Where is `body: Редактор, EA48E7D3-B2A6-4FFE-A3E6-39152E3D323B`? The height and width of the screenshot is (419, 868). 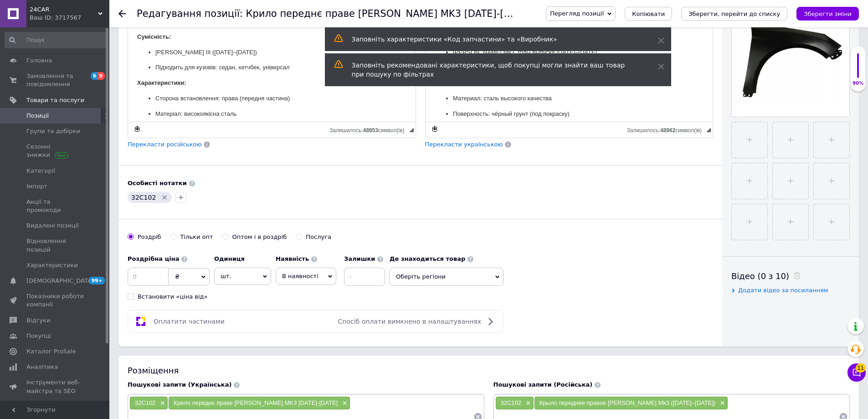 body: Редактор, EA48E7D3-B2A6-4FFE-A3E6-39152E3D323B is located at coordinates (143, 199).